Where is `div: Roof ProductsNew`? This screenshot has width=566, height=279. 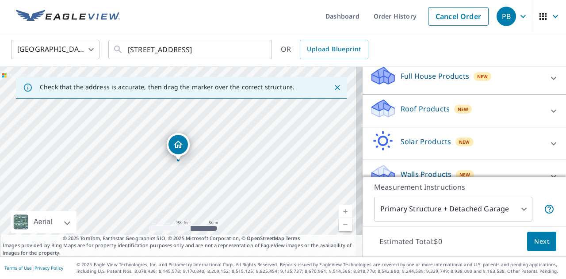
div: Roof ProductsNew is located at coordinates (464, 110).